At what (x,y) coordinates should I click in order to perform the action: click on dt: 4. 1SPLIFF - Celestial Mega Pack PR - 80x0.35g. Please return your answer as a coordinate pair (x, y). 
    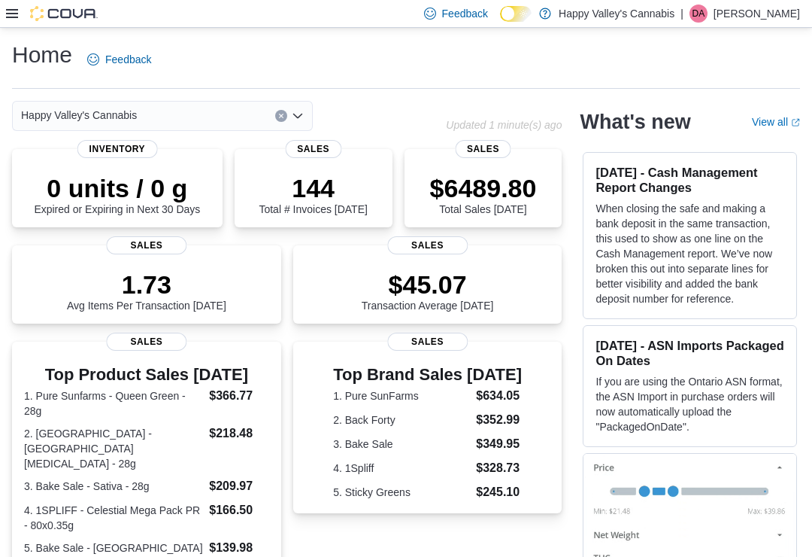
    Looking at the image, I should click on (114, 517).